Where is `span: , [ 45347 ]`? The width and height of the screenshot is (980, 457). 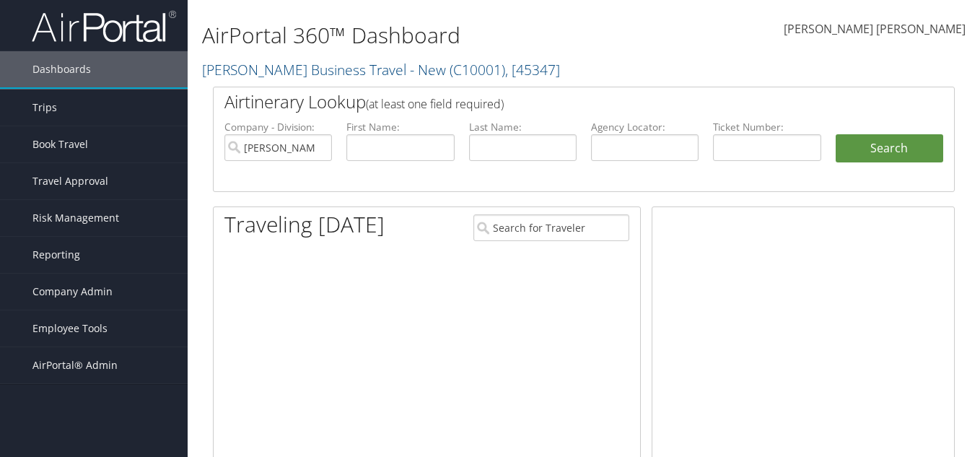
span: , [ 45347 ] is located at coordinates (533, 69).